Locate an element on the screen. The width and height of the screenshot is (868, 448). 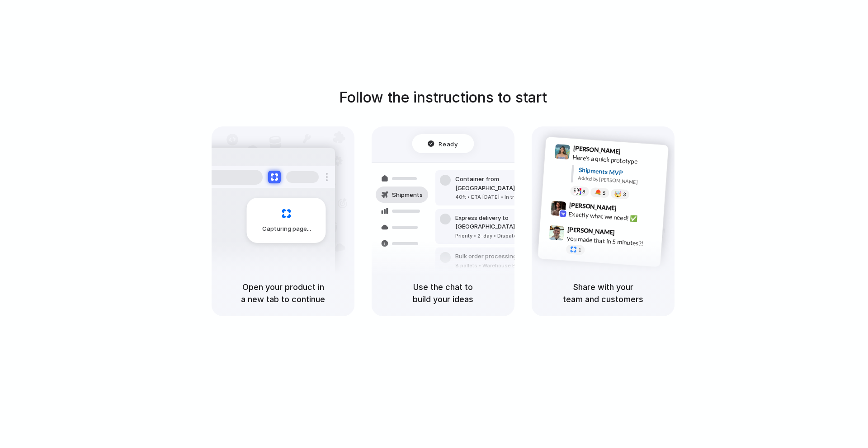
div: you made that in 5 minutes?! is located at coordinates (612, 242).